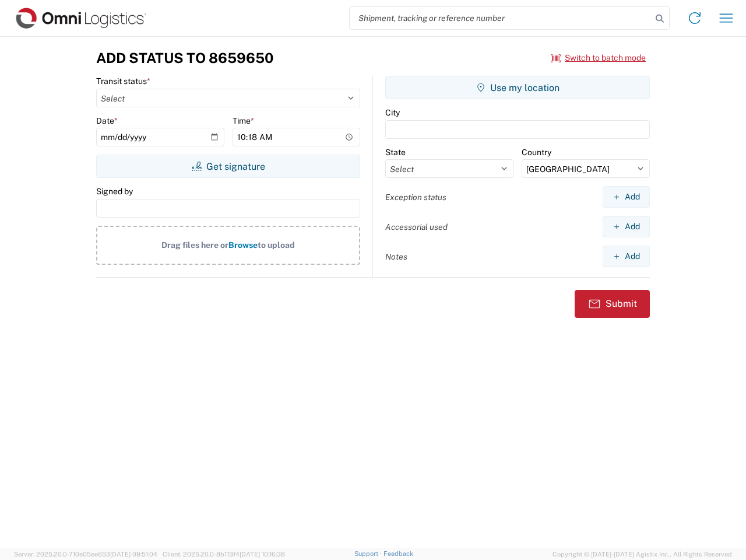 The image size is (746, 560). I want to click on span: Client: 2025.20.0-8b113f4, so click(224, 554).